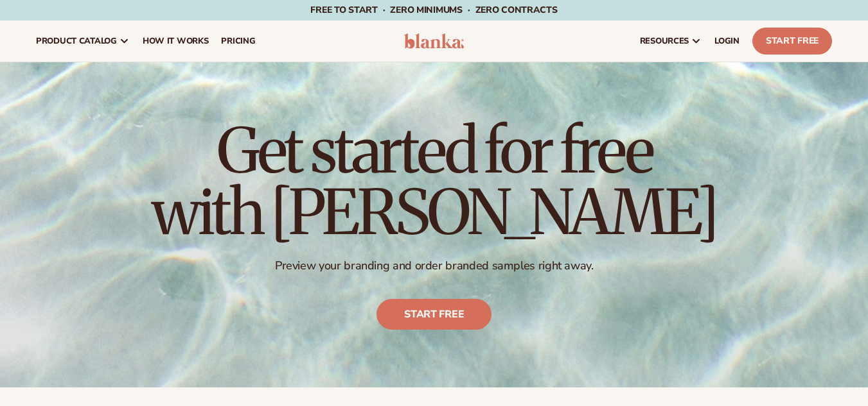 This screenshot has height=406, width=868. What do you see at coordinates (434, 314) in the screenshot?
I see `a: Start free` at bounding box center [434, 314].